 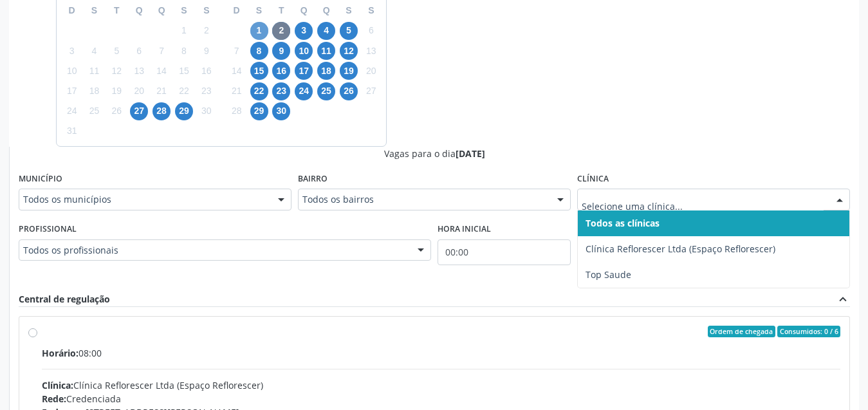 What do you see at coordinates (259, 91) in the screenshot?
I see `span: segunda-feira, 22 de setembro de 2025` at bounding box center [259, 91].